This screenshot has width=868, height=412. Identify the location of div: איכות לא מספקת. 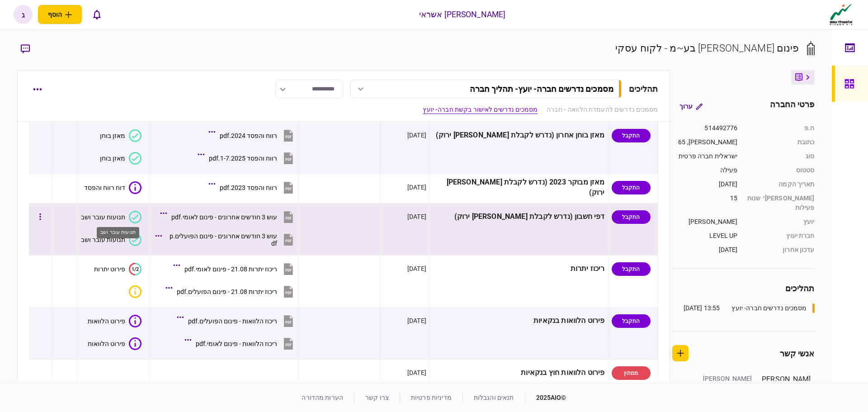
(135, 292).